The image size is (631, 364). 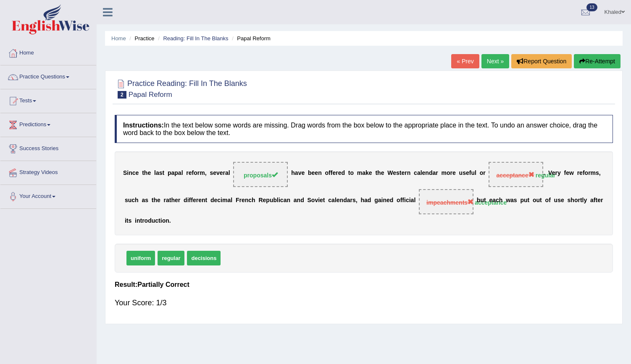 I want to click on li: Practice, so click(x=141, y=38).